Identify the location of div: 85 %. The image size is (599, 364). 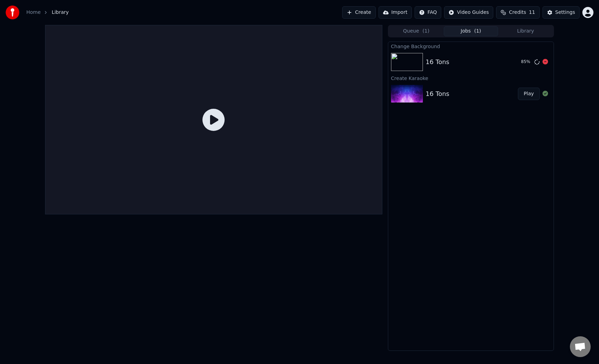
(526, 62).